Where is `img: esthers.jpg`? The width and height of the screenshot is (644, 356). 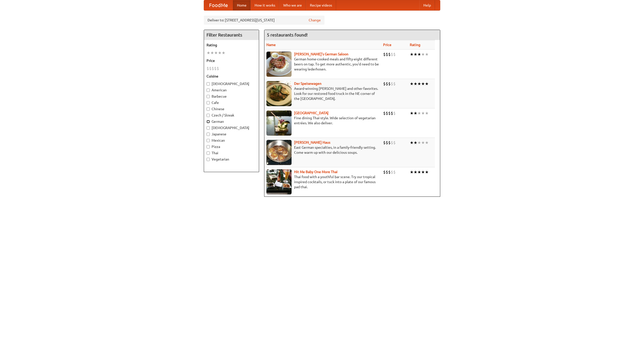
img: esthers.jpg is located at coordinates (279, 64).